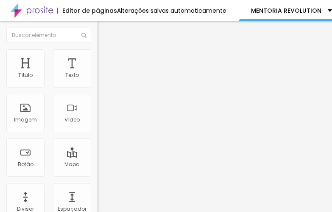 The width and height of the screenshot is (332, 212). Describe the element at coordinates (84, 35) in the screenshot. I see `img: Icone` at that location.